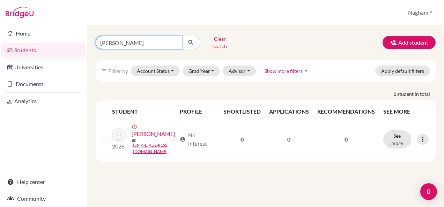 The width and height of the screenshot is (444, 207). I want to click on div: Open Intercom Messenger, so click(429, 192).